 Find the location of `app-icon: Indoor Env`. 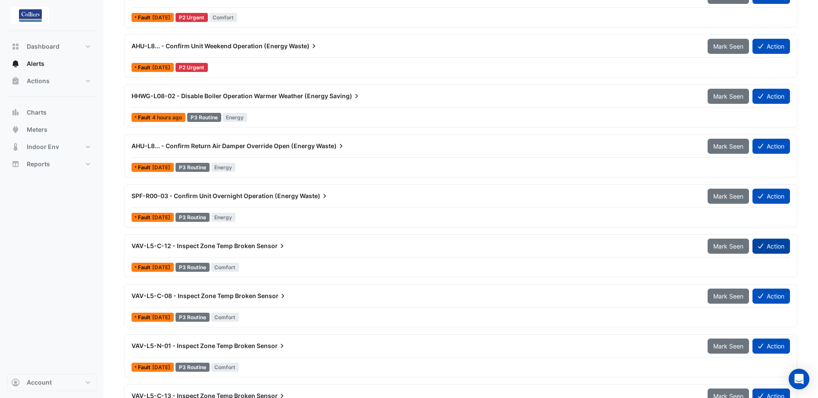

app-icon: Indoor Env is located at coordinates (16, 147).